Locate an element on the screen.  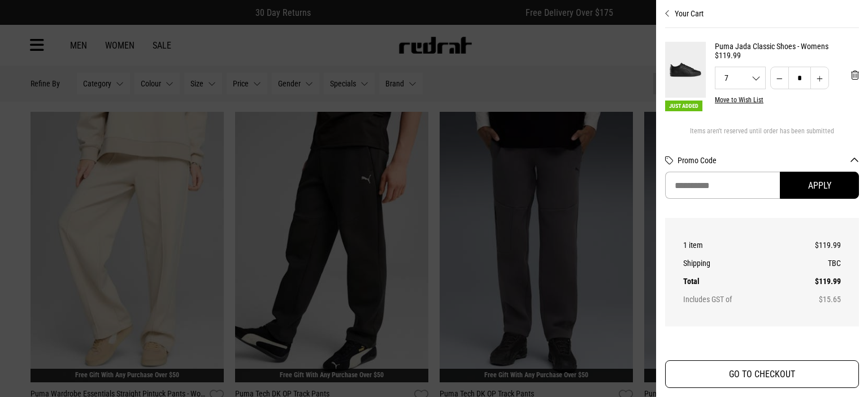
td: TBC is located at coordinates (814, 263).